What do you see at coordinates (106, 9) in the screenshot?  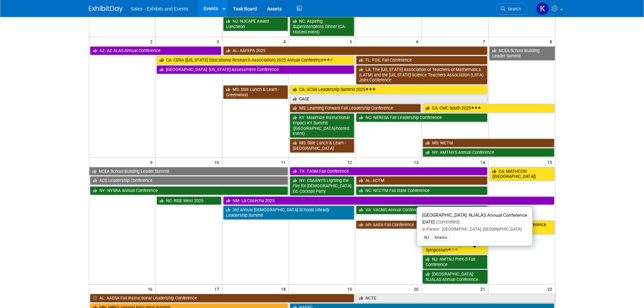 I see `img: ExhibitDay` at bounding box center [106, 9].